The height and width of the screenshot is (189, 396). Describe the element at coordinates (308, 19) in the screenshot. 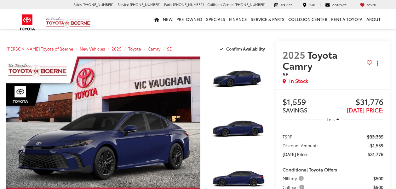

I see `a: Collision Center` at that location.